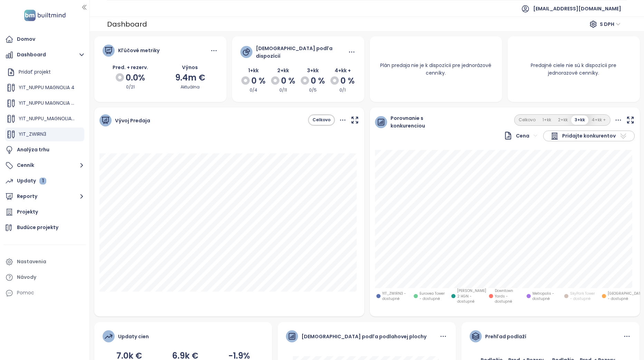  I want to click on span: 2+kk, so click(283, 70).